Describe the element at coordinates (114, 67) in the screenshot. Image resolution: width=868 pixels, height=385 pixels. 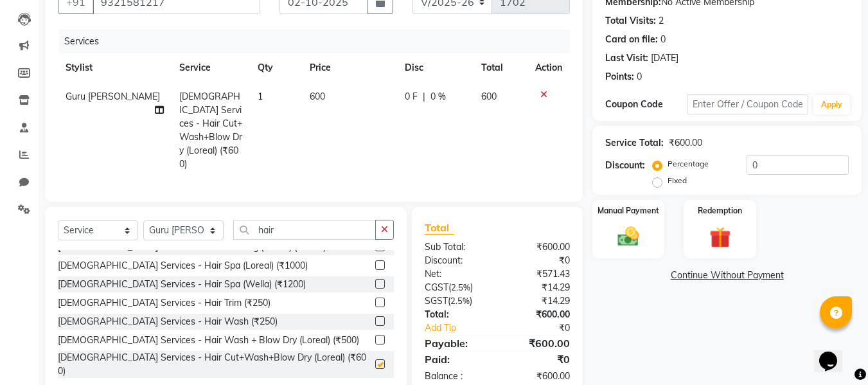
I see `th: Stylist` at that location.